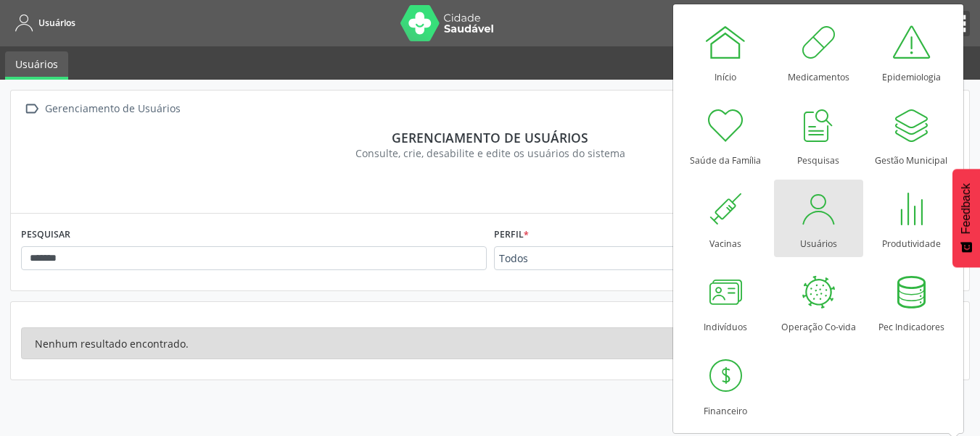 The height and width of the screenshot is (436, 980). I want to click on div: Nenhum resultado encontrado., so click(490, 344).